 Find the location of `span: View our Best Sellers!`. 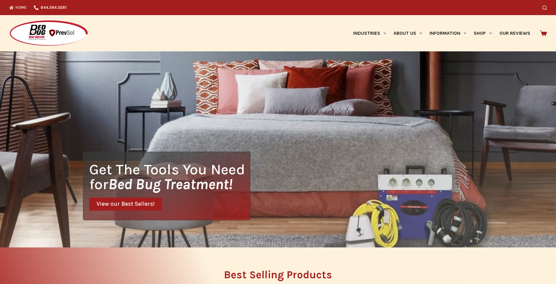

span: View our Best Sellers! is located at coordinates (126, 204).